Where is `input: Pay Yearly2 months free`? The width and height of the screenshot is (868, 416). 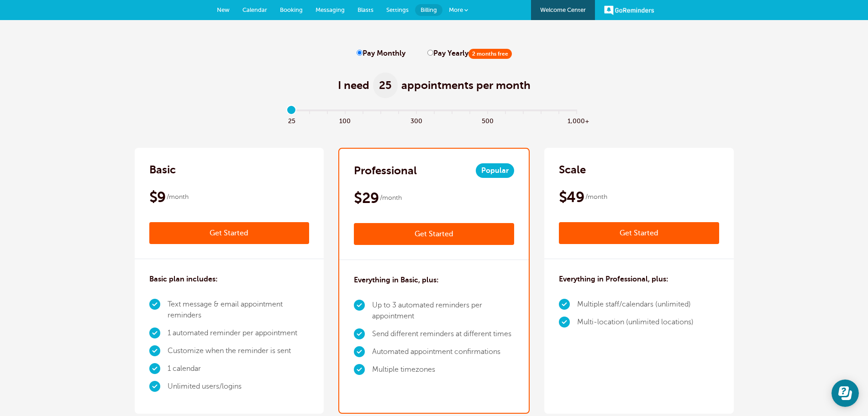
input: Pay Yearly2 months free is located at coordinates (430, 52).